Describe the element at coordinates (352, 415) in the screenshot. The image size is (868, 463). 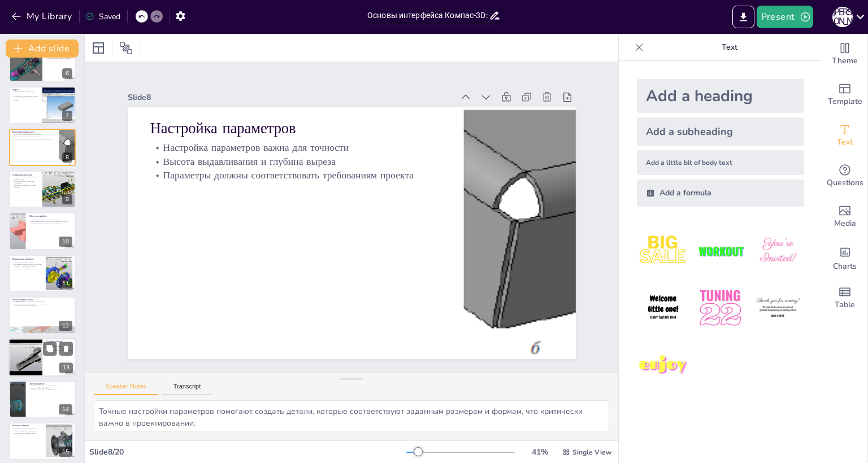
I see `textarea: Точные настройки параметров помогают создать детали, которые соответствуют заданным размерам и фо...` at that location.